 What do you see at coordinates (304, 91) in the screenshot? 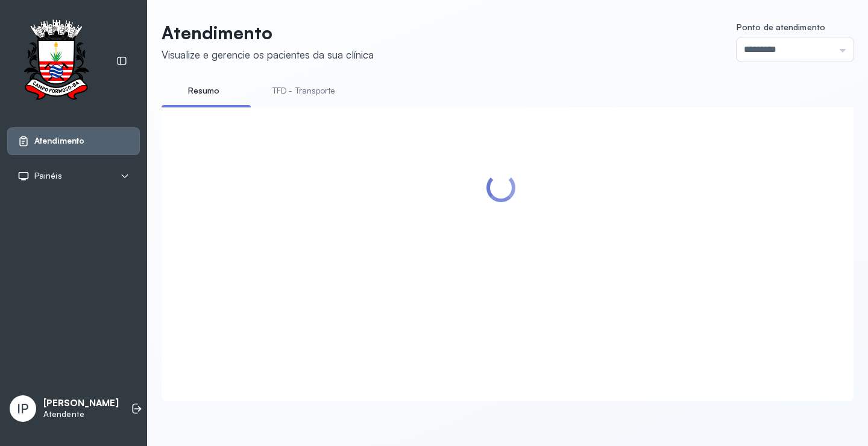
I see `a: TFD - Transporte` at bounding box center [304, 91].